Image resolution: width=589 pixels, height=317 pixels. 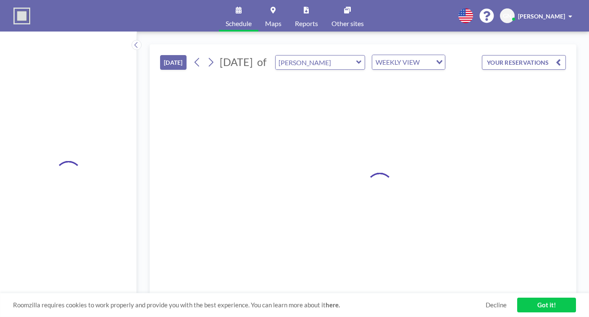 What do you see at coordinates (496, 304) in the screenshot?
I see `a: Decline` at bounding box center [496, 304].